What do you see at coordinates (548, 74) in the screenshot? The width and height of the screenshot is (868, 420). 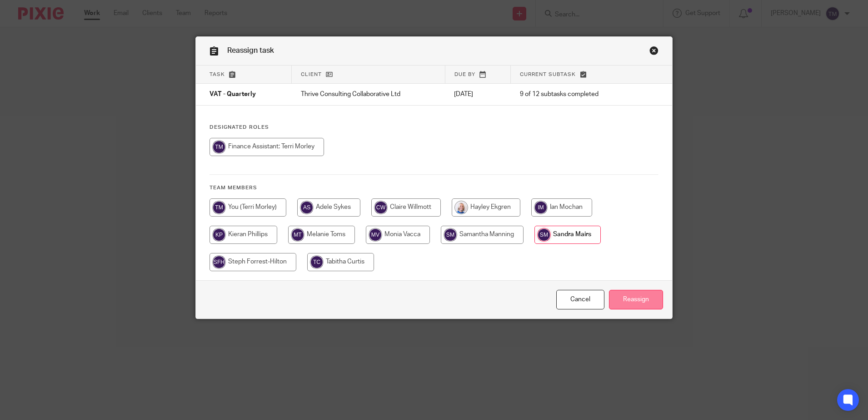 I see `span: Current subtask` at bounding box center [548, 74].